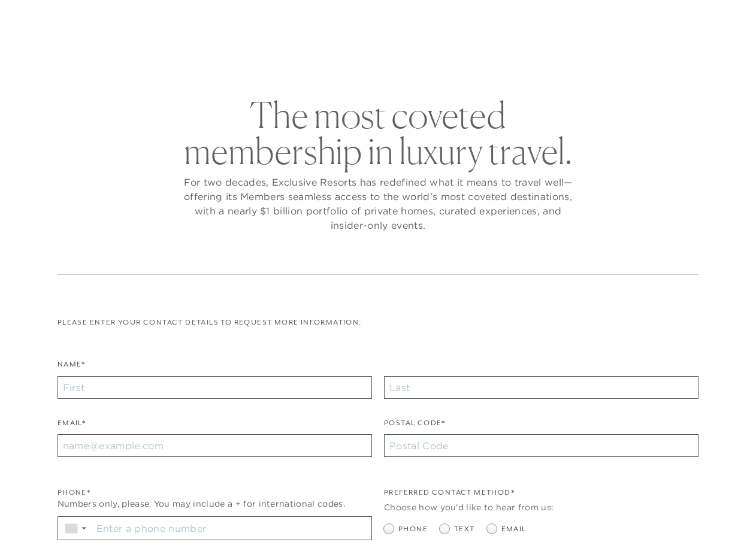  I want to click on span: Email, so click(514, 529).